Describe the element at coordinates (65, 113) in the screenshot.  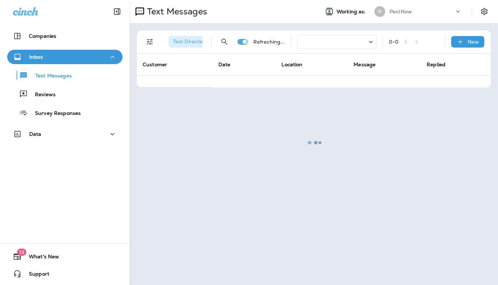
I see `button: Survey Responses` at that location.